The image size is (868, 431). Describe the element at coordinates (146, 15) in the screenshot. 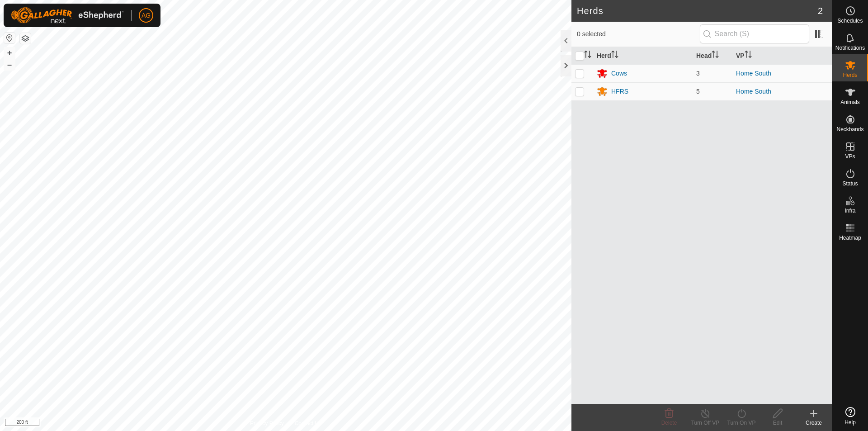

I see `span: AG` at that location.